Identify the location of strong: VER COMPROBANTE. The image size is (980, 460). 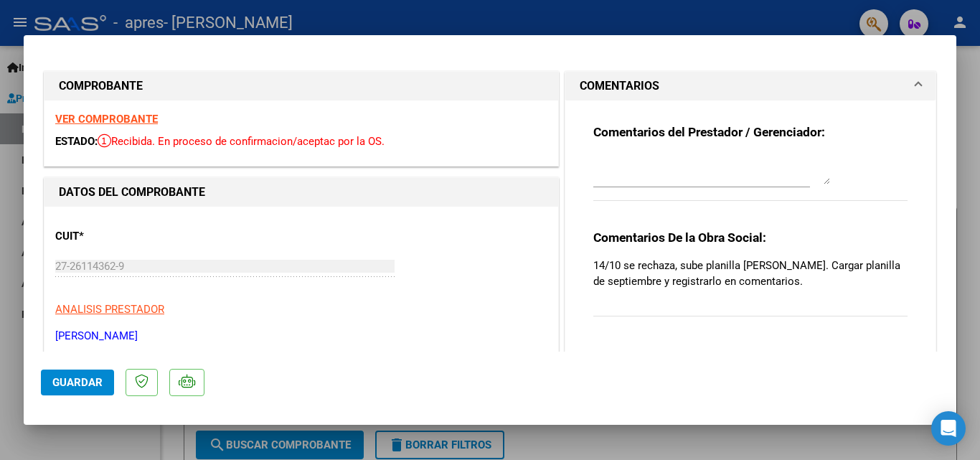
(106, 119).